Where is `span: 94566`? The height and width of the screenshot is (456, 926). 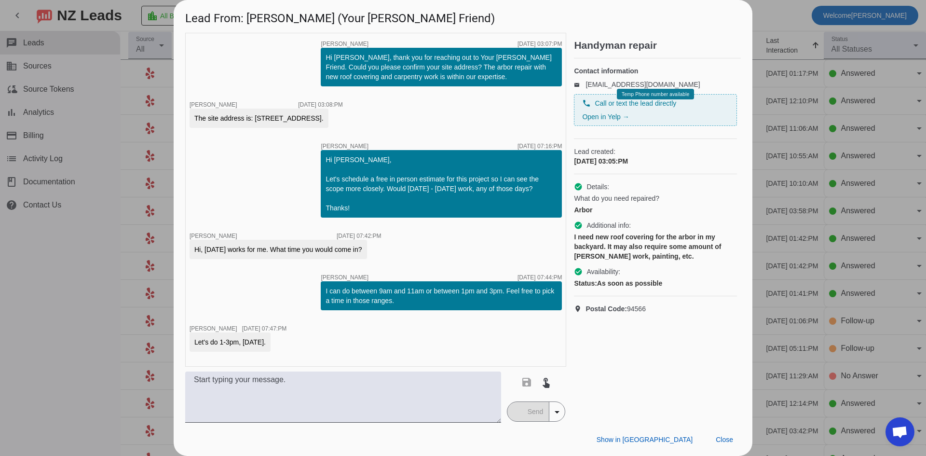 span: 94566 is located at coordinates (615, 309).